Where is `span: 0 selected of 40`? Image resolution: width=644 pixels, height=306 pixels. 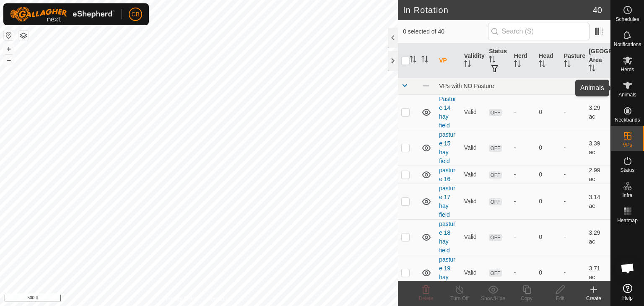 span: 0 selected of 40 is located at coordinates (445, 31).